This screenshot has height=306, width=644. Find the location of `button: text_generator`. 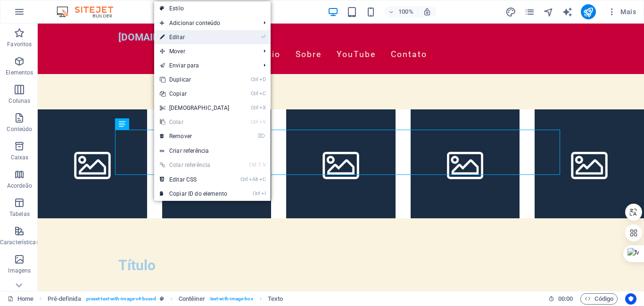

button: text_generator is located at coordinates (568, 12).